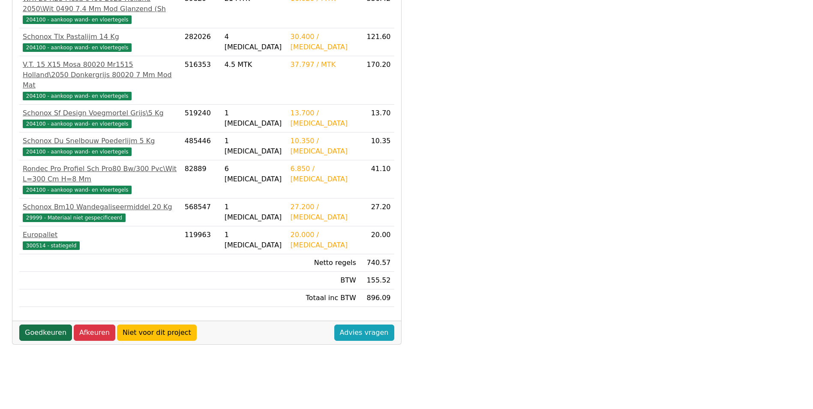 This screenshot has height=409, width=813. What do you see at coordinates (100, 146) in the screenshot?
I see `a: Schonox Du Snelbouw Poederlijm 5 Kg204100 - aankoop wand- en vloertegels` at bounding box center [100, 146].